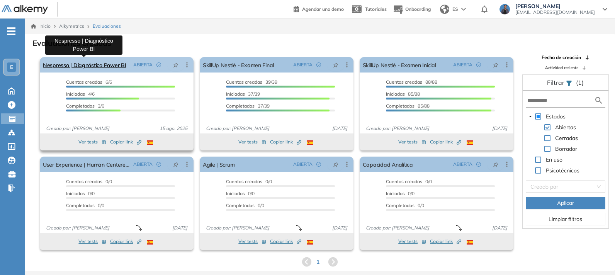 Image resolution: width=615 pixels, height=275 pixels. What do you see at coordinates (562, 171) in the screenshot?
I see `span: Psicotécnicos` at bounding box center [562, 171].